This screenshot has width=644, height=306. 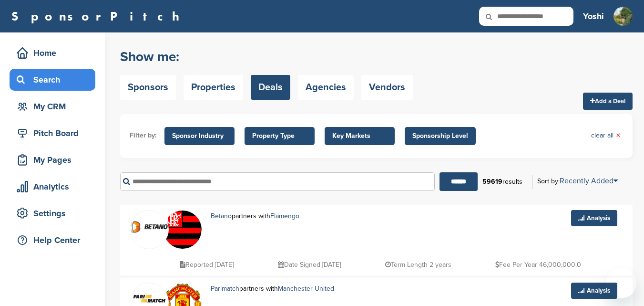 What do you see at coordinates (577, 181) in the screenshot?
I see `div: Sort by:` at bounding box center [577, 181].